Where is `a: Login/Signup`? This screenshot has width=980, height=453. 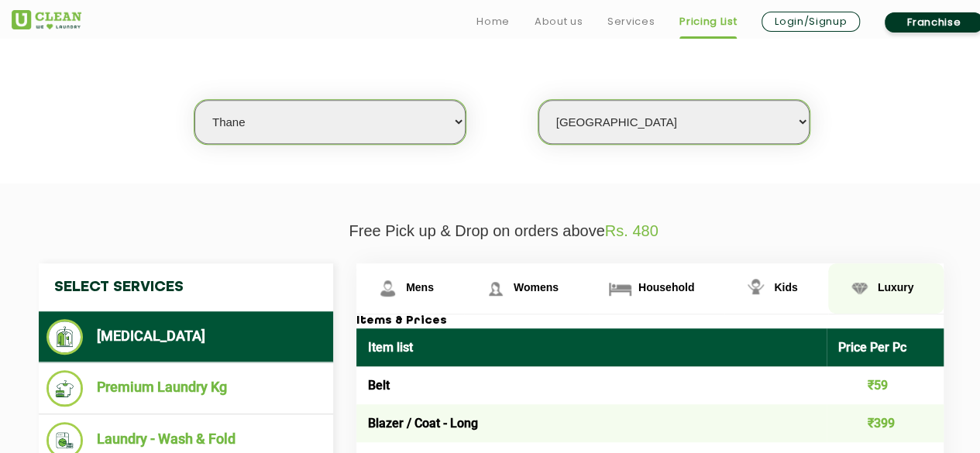
a: Login/Signup is located at coordinates (810, 22).